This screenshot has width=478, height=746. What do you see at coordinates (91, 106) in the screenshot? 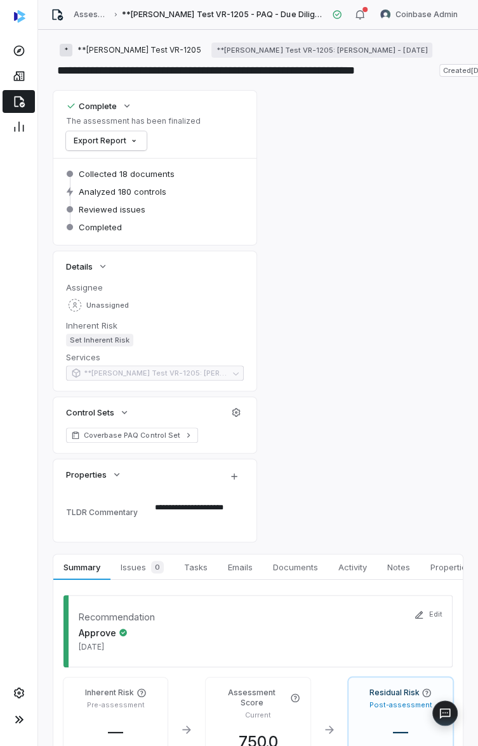
I see `div: Complete` at bounding box center [91, 106].